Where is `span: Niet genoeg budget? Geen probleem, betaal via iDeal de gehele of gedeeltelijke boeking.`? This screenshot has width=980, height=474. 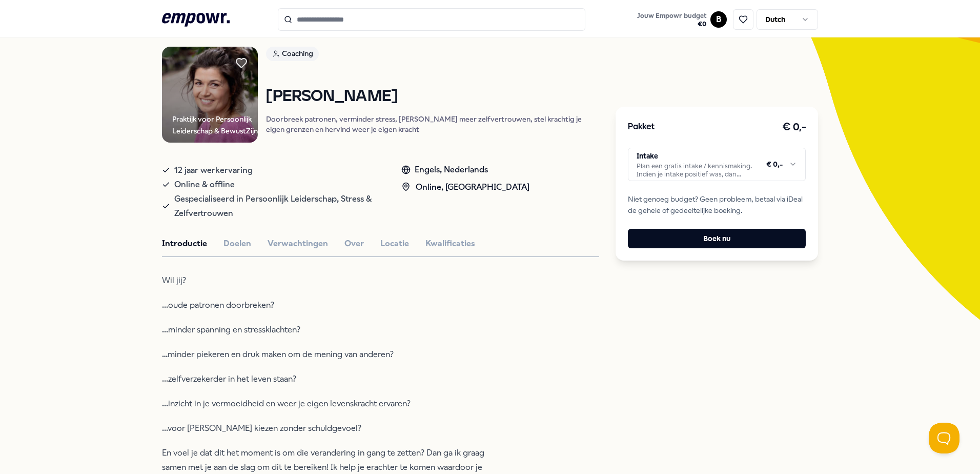
span: Niet genoeg budget? Geen probleem, betaal via iDeal de gehele of gedeeltelijke boeking. is located at coordinates (717, 205).